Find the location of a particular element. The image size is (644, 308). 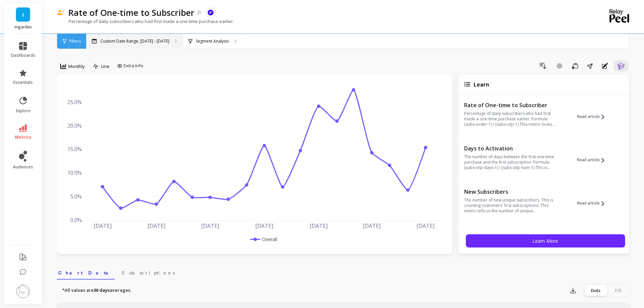

span: explore is located at coordinates (23, 111).